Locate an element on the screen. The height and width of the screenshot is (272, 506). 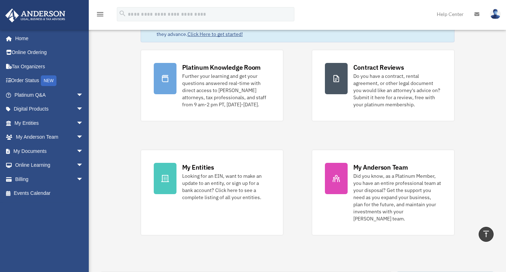
img: User Pic is located at coordinates (495, 14).